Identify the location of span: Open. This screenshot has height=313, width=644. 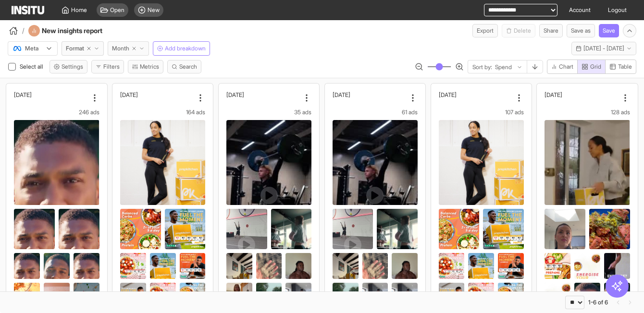
(117, 10).